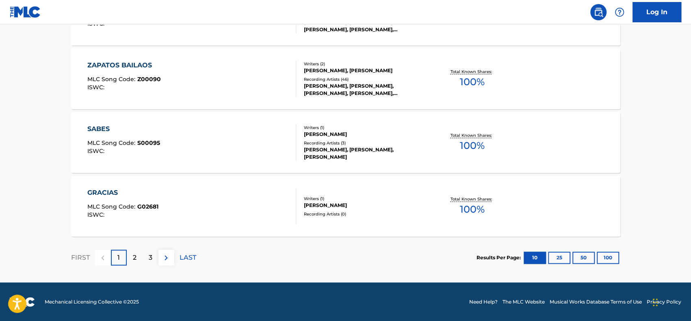  I want to click on span: S00095, so click(149, 143).